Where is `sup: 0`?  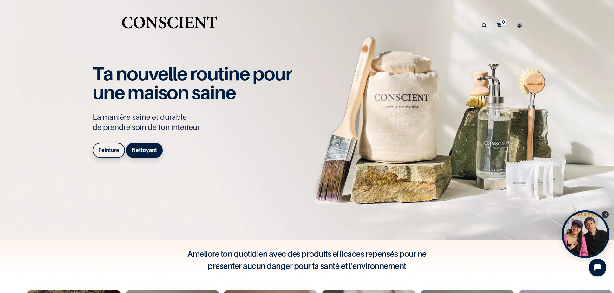 sup: 0 is located at coordinates (504, 22).